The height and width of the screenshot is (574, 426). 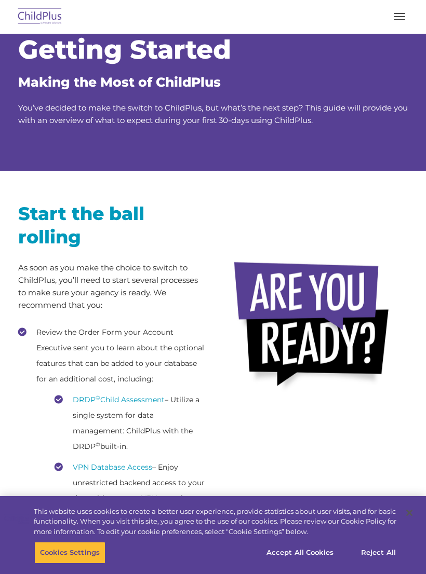 What do you see at coordinates (215, 522) in the screenshot?
I see `div: This website uses cookies to create a better user experience, provide statistics about user visit...` at bounding box center [215, 522].